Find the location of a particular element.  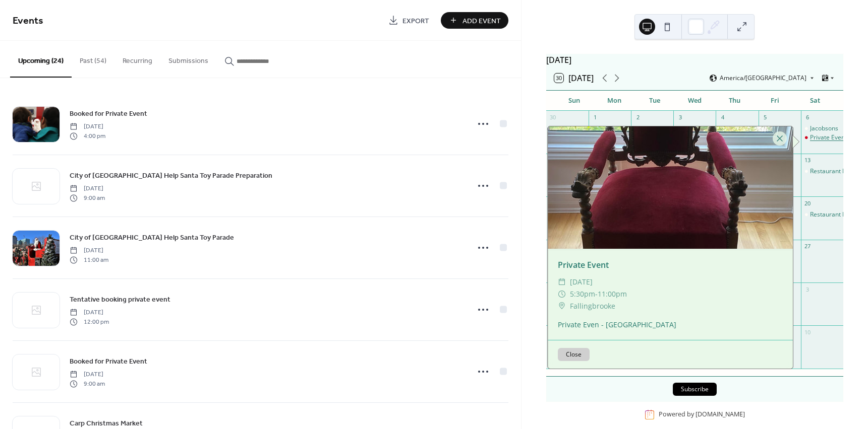

div: Tue is located at coordinates (655, 101).